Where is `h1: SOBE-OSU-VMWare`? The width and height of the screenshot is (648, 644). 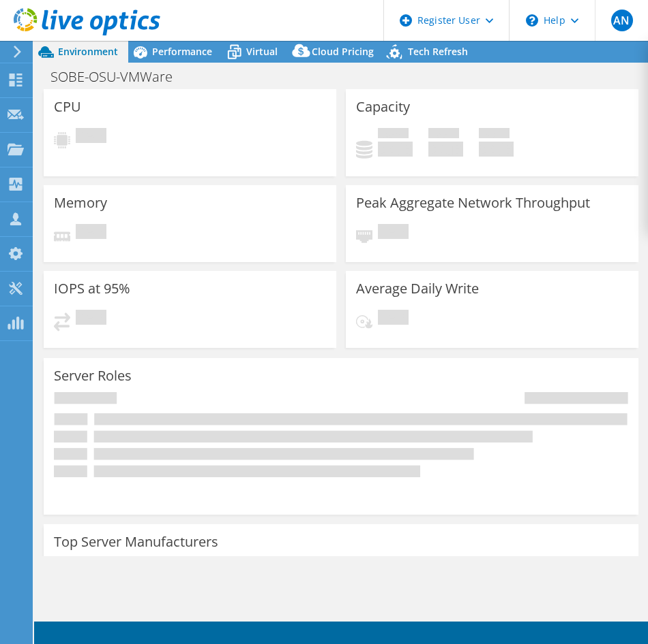
h1: SOBE-OSU-VMWare is located at coordinates (118, 77).